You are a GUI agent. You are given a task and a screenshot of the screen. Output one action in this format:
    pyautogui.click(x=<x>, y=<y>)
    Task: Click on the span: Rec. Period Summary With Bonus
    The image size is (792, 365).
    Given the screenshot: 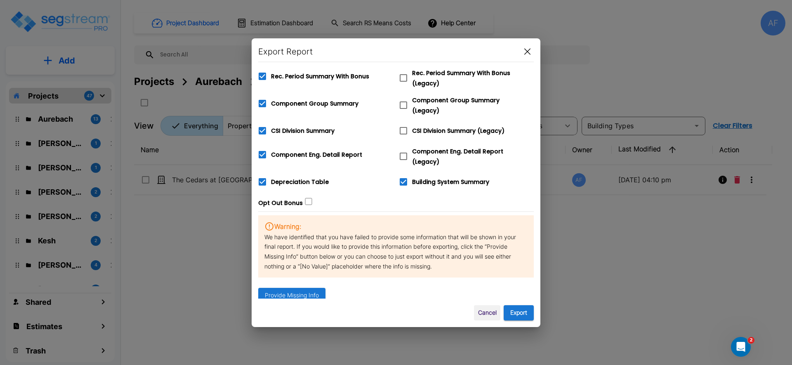 What is the action you would take?
    pyautogui.click(x=320, y=76)
    